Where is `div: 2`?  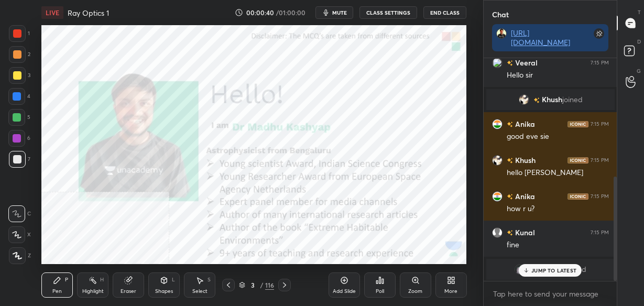
div: 2 is located at coordinates (20, 55).